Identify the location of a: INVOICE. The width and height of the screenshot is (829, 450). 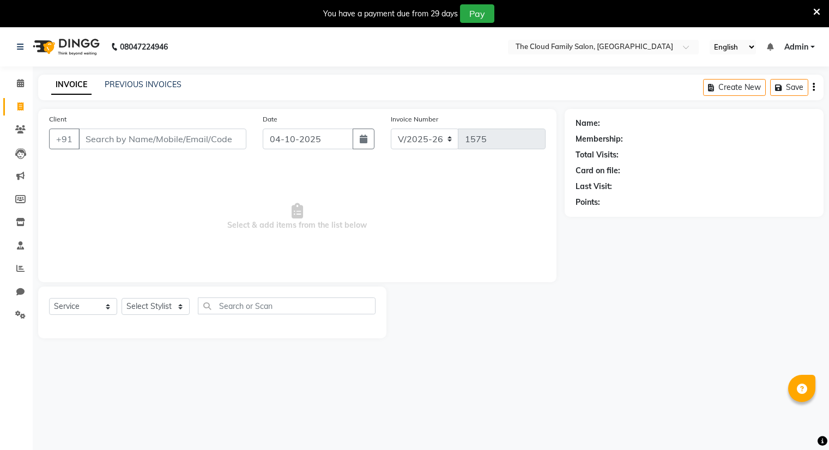
(71, 85).